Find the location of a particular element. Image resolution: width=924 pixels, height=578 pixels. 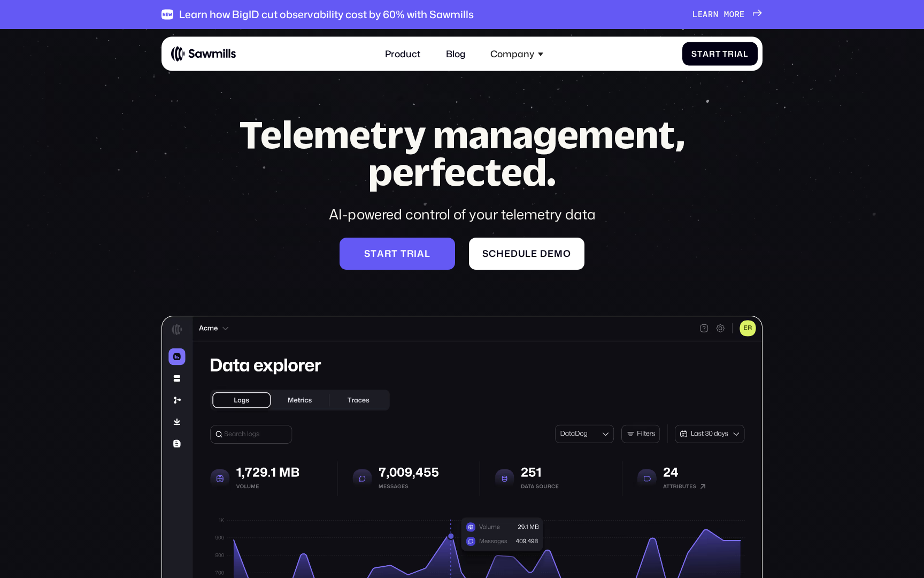

span: h is located at coordinates (500, 254).